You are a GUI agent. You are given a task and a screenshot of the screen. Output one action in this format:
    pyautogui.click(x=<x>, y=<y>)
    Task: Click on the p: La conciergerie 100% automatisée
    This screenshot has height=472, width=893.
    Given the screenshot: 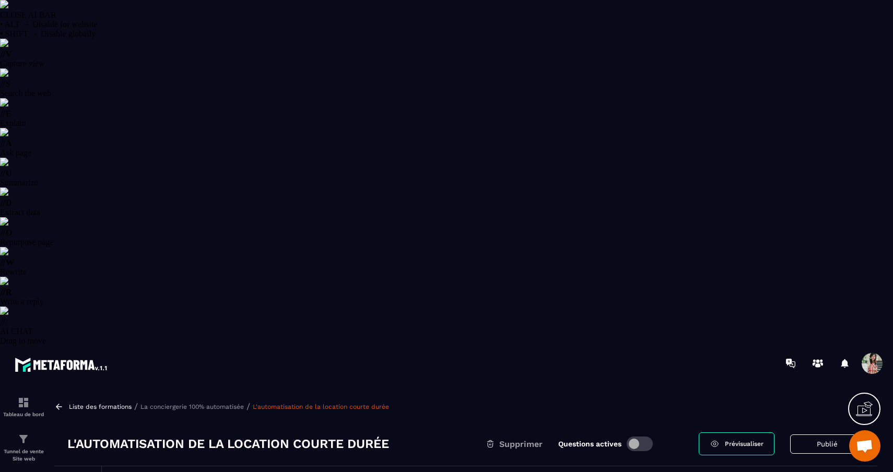 What is the action you would take?
    pyautogui.click(x=192, y=407)
    